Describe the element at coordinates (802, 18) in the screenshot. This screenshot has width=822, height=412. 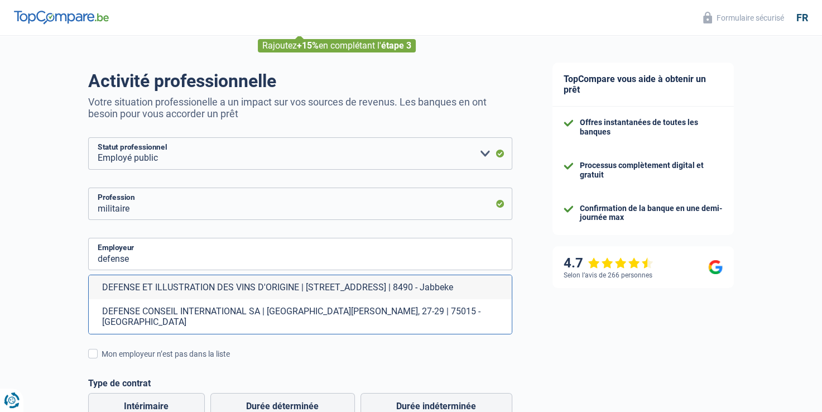
I see `div: fr` at that location.